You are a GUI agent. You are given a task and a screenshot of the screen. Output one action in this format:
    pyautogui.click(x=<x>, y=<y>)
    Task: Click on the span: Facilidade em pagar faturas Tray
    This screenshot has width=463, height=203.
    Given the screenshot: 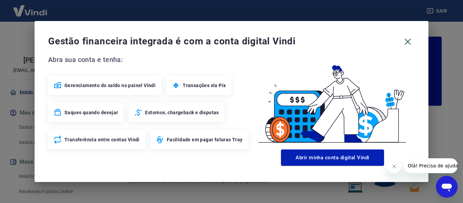 What is the action you would take?
    pyautogui.click(x=205, y=140)
    